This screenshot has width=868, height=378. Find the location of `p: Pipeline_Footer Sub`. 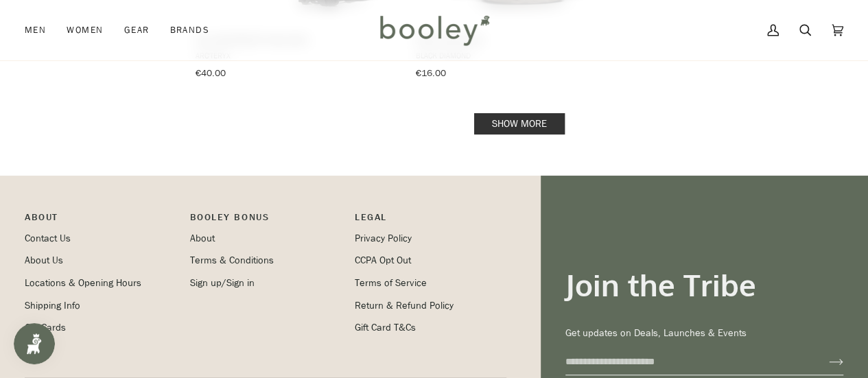

p: Pipeline_Footer Sub is located at coordinates (431, 220).